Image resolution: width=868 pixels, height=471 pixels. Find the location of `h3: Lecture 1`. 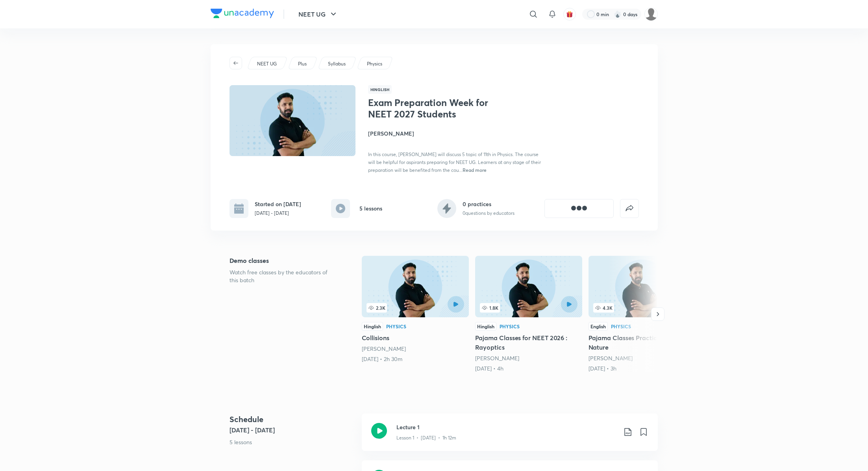

h3: Lecture 1 is located at coordinates (506, 427).